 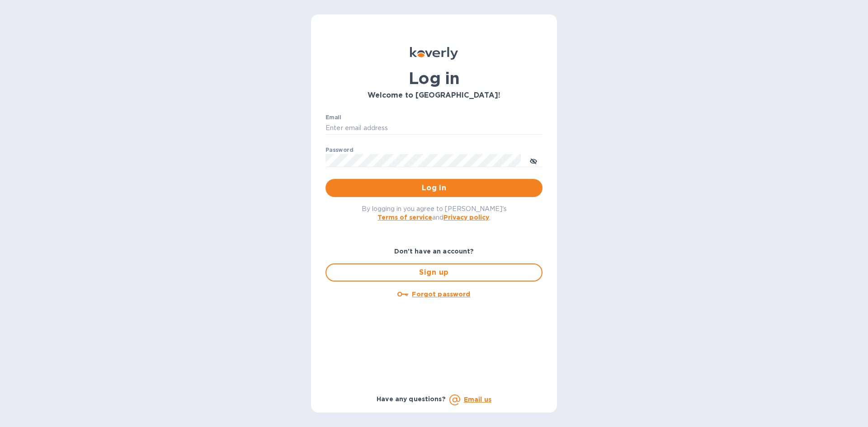 What do you see at coordinates (434, 188) in the screenshot?
I see `span: Log in` at bounding box center [434, 188].